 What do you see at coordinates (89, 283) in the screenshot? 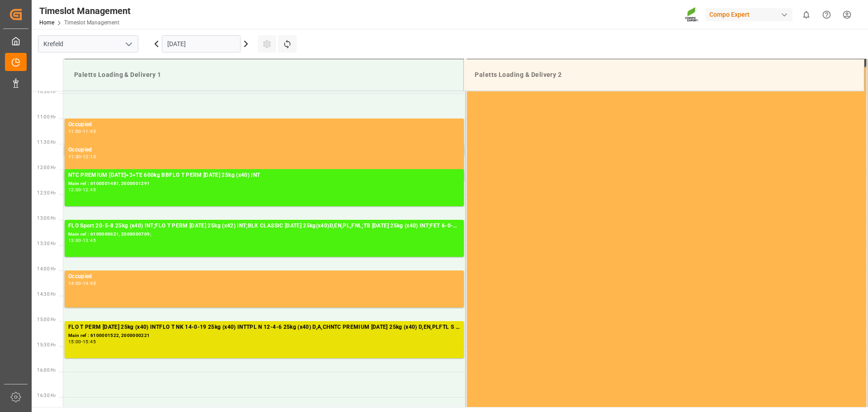
I see `div: 14:45` at bounding box center [89, 283].